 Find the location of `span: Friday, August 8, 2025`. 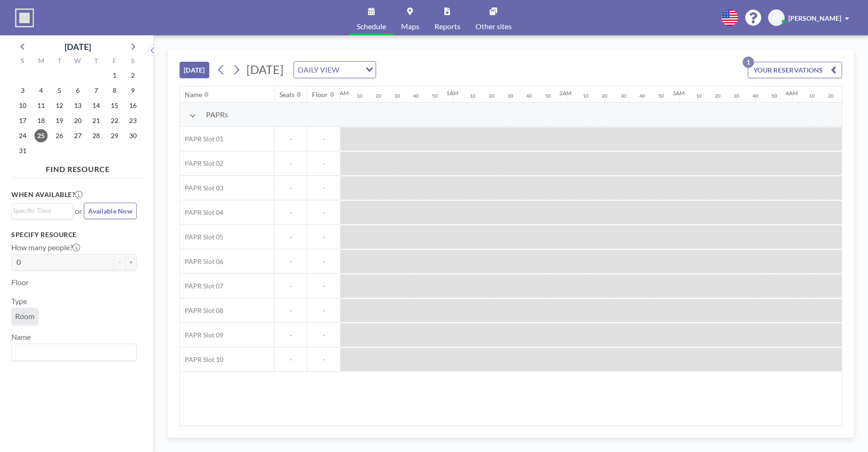

span: Friday, August 8, 2025 is located at coordinates (115, 91).